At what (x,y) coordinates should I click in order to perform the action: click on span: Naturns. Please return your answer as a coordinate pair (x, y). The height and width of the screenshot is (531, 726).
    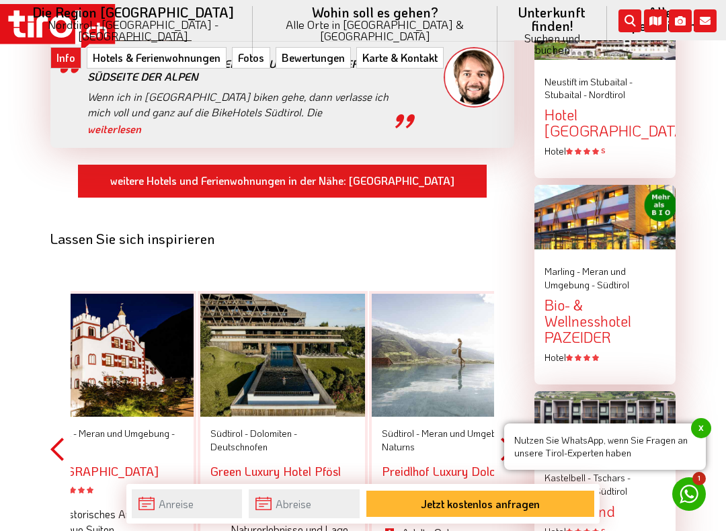
    Looking at the image, I should click on (398, 446).